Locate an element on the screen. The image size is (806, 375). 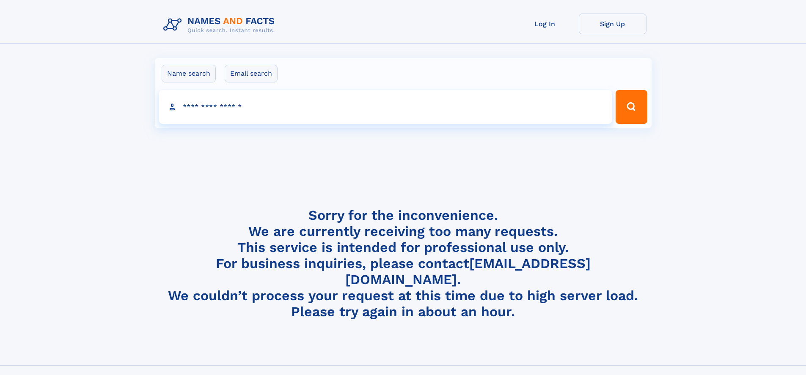
button: Search Button is located at coordinates (631, 107).